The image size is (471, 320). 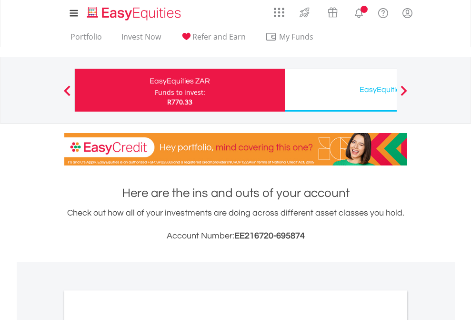 I want to click on span: R770.33, so click(x=180, y=101).